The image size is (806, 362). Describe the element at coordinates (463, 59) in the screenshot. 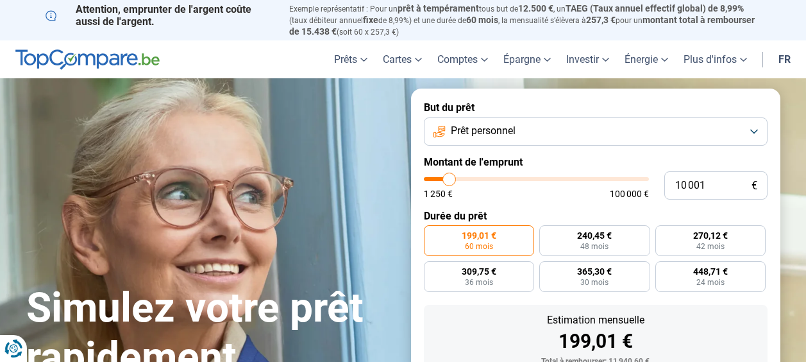

I see `a: Comptes` at that location.